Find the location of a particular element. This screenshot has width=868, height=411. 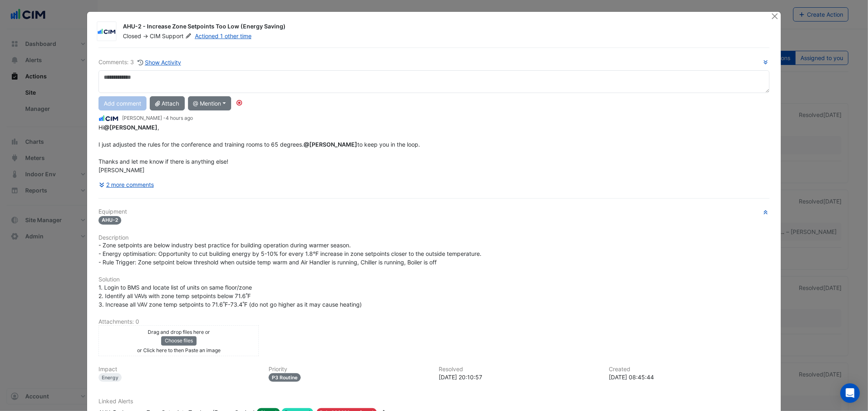

span: lucy.rogers@sonicautomotive.com [Sonic Automotive] is located at coordinates (331, 144).